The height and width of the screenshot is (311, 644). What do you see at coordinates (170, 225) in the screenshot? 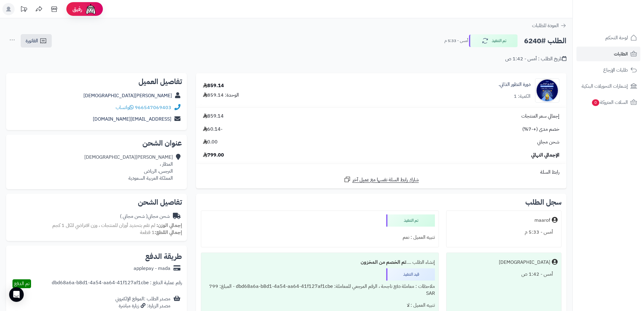
I see `strong: إجمالي الوزن:` at bounding box center [170, 225].